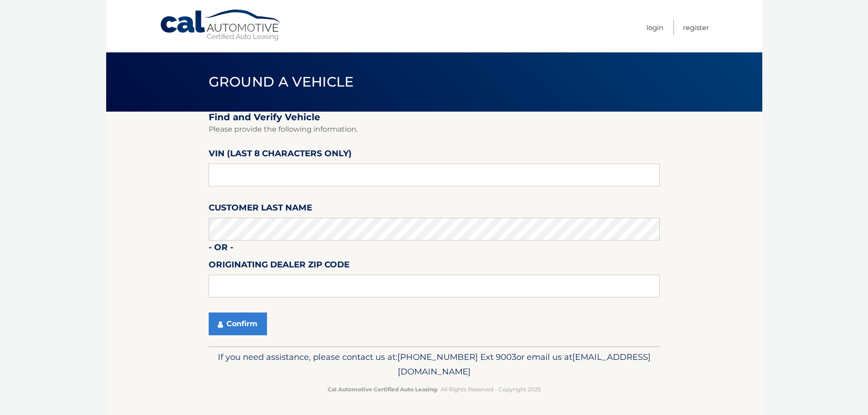  What do you see at coordinates (238, 324) in the screenshot?
I see `button: Confirm` at bounding box center [238, 324].